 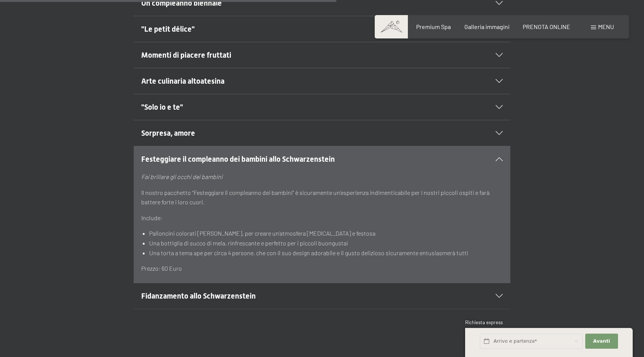 I want to click on span: Menu, so click(x=606, y=27).